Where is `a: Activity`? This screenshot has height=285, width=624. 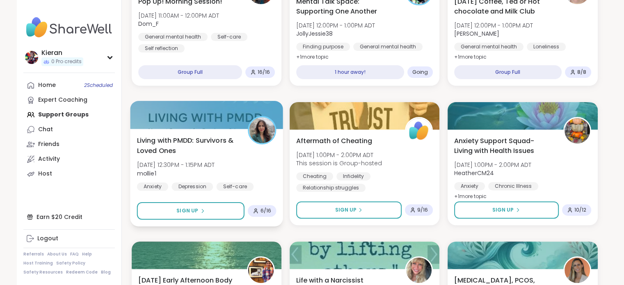
a: Activity is located at coordinates (69, 159).